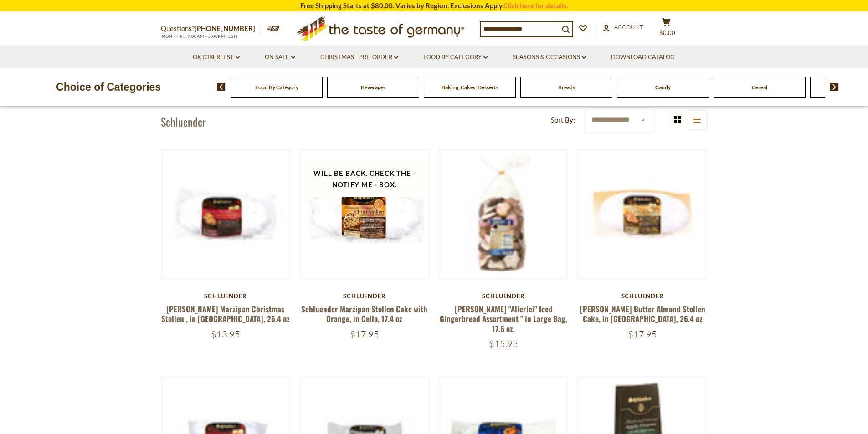 This screenshot has height=434, width=868. What do you see at coordinates (373, 87) in the screenshot?
I see `a: Beverages` at bounding box center [373, 87].